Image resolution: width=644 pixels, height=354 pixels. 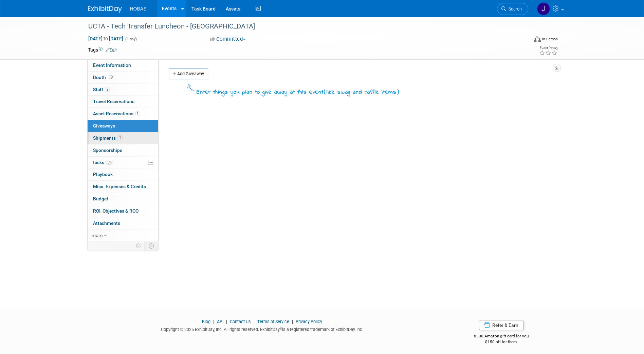 What do you see at coordinates (109, 162) in the screenshot?
I see `span: 0%` at bounding box center [109, 162].